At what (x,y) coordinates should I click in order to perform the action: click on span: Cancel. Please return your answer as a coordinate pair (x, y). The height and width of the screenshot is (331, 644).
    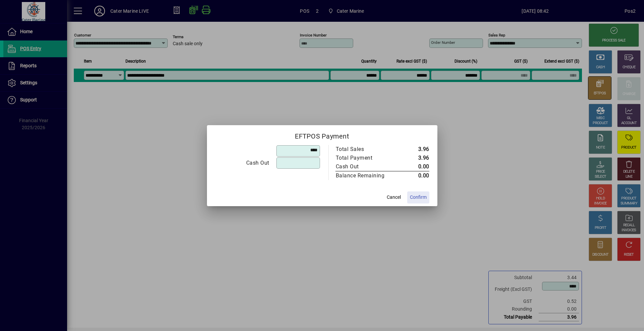
    Looking at the image, I should click on (394, 197).